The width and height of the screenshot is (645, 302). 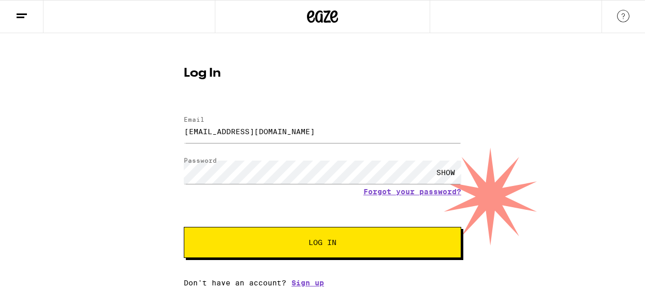 I want to click on label: Email, so click(x=194, y=119).